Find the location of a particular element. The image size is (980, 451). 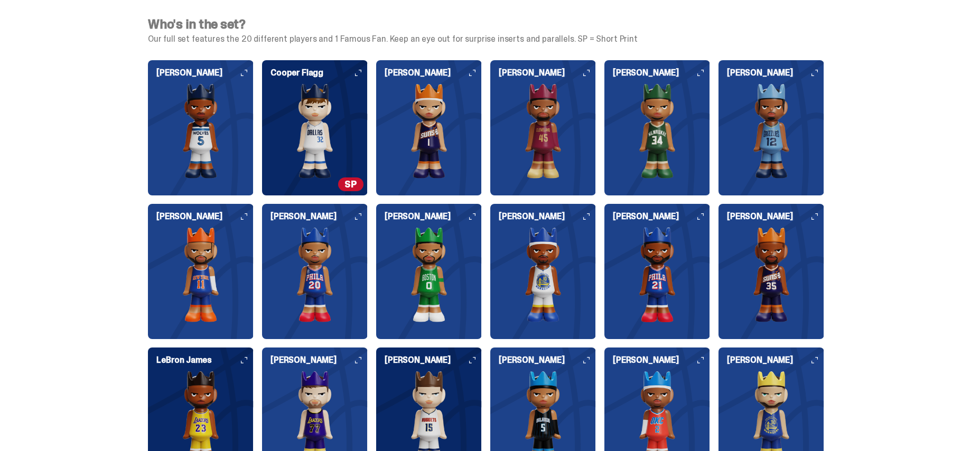

h6: LeBron James is located at coordinates (205, 360).